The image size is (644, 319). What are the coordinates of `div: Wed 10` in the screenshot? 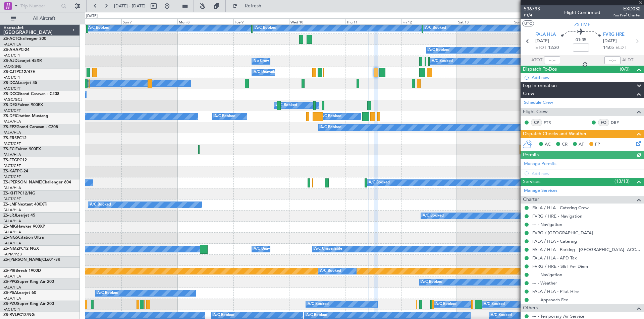 It's located at (317, 21).